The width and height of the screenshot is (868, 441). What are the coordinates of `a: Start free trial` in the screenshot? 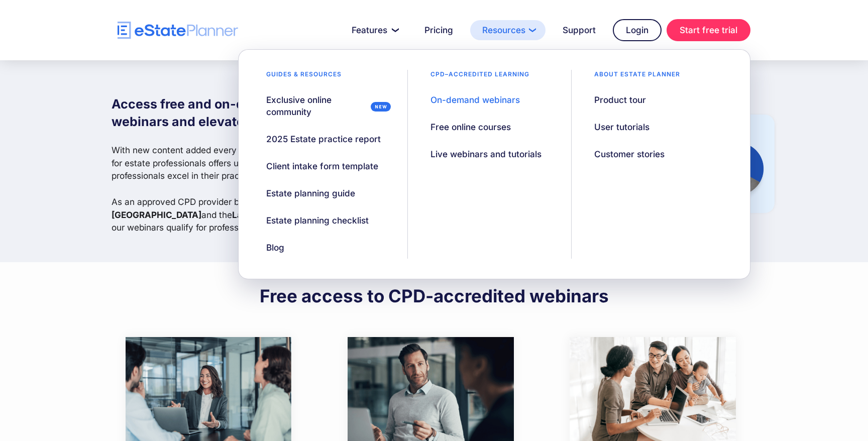 It's located at (708, 30).